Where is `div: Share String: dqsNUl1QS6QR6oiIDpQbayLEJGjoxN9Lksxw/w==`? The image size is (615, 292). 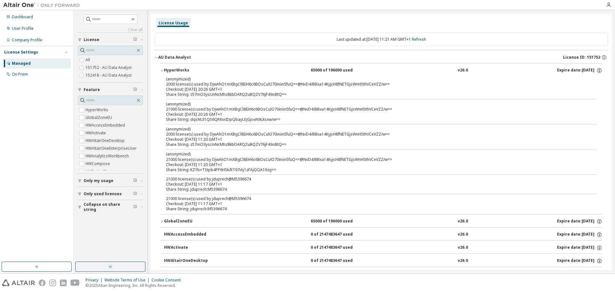 div: Share String: dqsNUl1QS6QR6oiIDpQbayLEJGjoxN9Lksxw/w== is located at coordinates (373, 119).